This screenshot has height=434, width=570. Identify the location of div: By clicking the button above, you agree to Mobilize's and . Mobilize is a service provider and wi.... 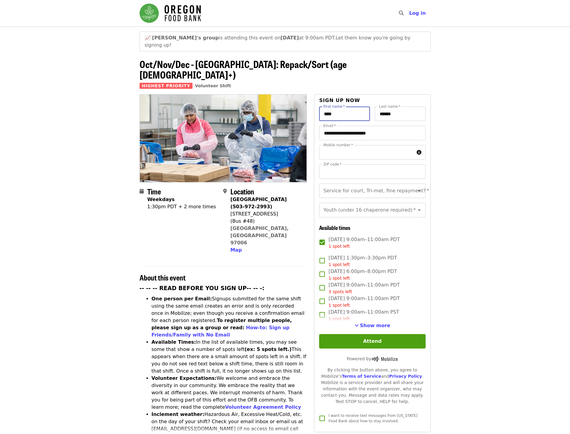
(372, 386).